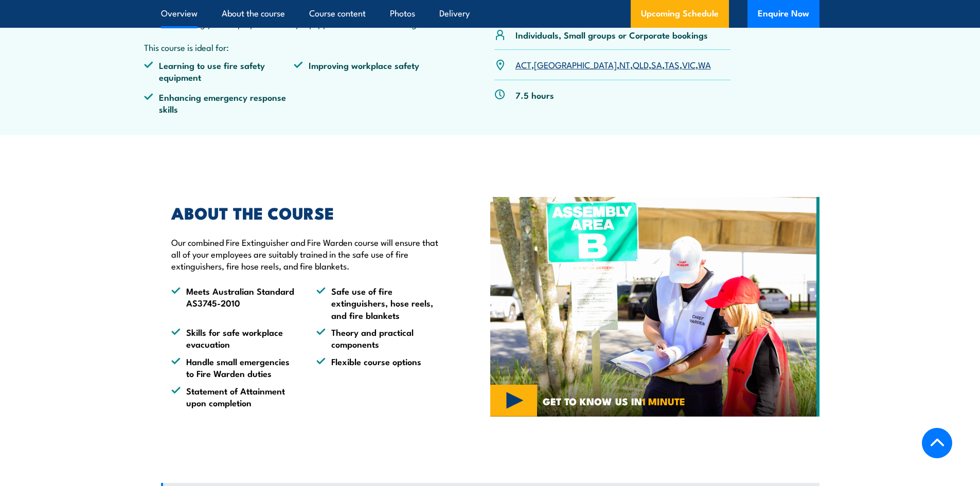  Describe the element at coordinates (307, 254) in the screenshot. I see `p: Our combined Fire Extinguisher and Fire Warden course will ensure that all of your employees are ...` at that location.